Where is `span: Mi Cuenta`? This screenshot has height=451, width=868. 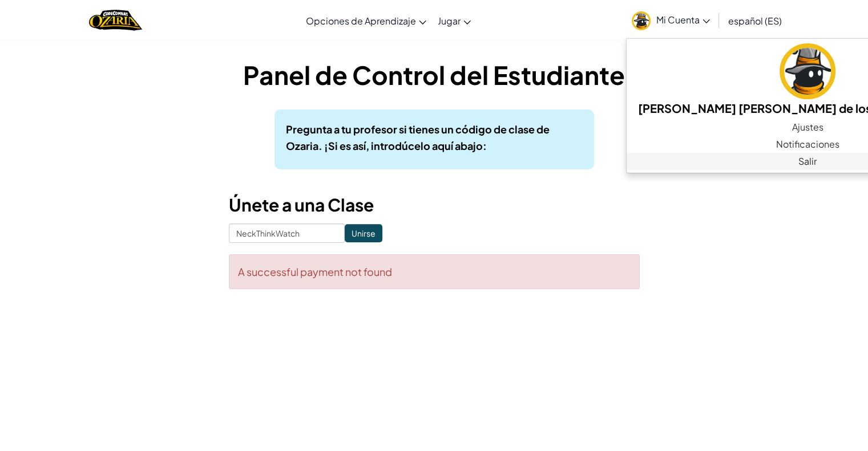 span: Mi Cuenta is located at coordinates (683, 19).